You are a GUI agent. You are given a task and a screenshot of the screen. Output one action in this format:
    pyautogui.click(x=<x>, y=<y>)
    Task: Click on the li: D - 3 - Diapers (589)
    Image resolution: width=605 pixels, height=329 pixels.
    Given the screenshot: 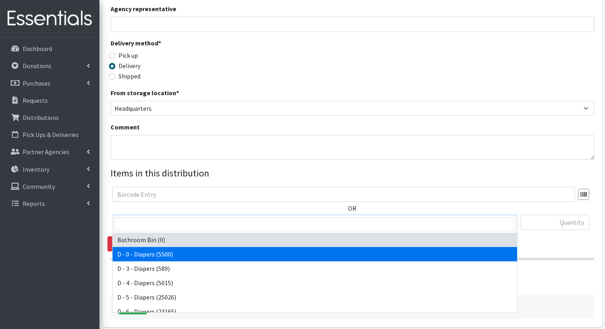 What is the action you would take?
    pyautogui.click(x=315, y=268)
    